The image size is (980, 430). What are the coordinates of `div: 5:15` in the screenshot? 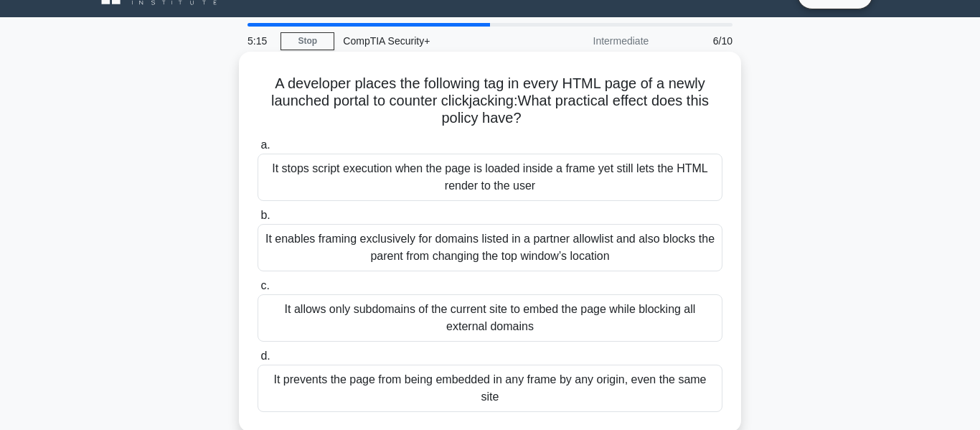 It's located at (259, 41).